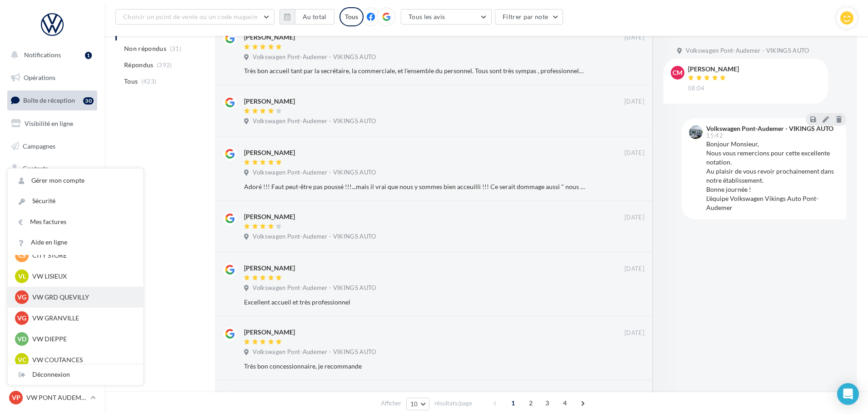  I want to click on div: Très bon accueil tant par la secrétaire, la commerciale, et l'ensemble du personnel. Tous sont tr..., so click(414, 71).